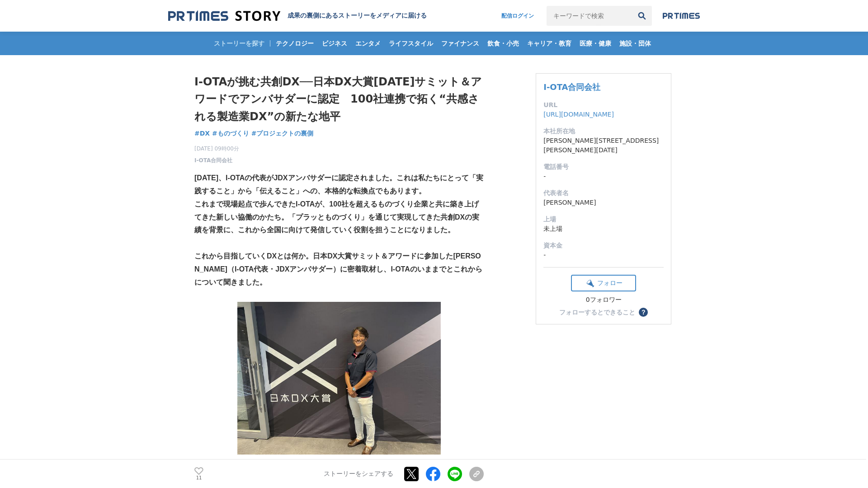 The image size is (868, 488). I want to click on span: 医療・健康, so click(596, 43).